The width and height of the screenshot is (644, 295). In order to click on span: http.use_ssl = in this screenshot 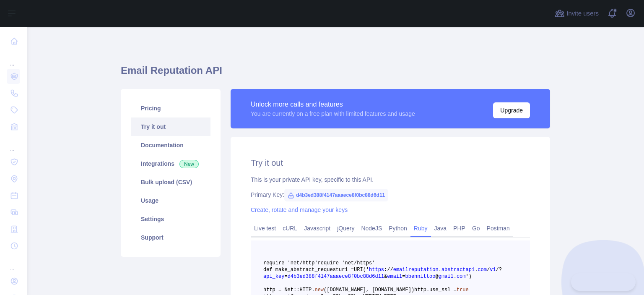, I will do `click(435, 290)`.